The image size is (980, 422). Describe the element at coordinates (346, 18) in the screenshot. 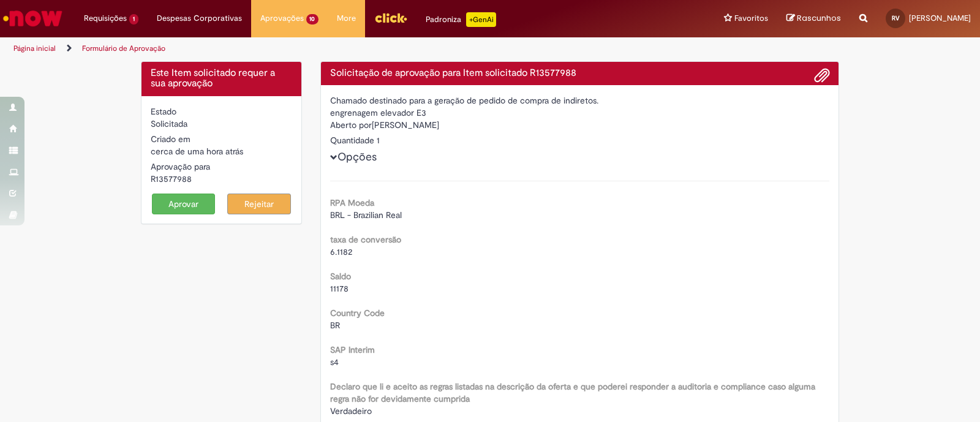

I see `span: More` at that location.